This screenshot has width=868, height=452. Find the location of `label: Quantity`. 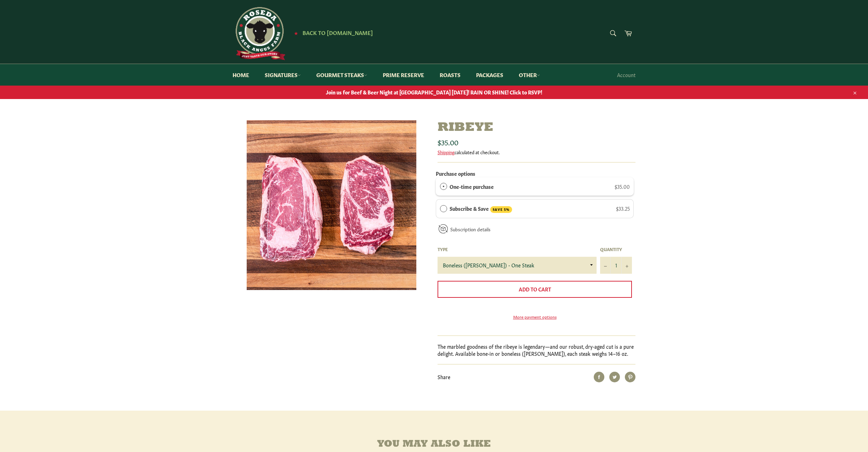

label: Quantity is located at coordinates (616, 249).